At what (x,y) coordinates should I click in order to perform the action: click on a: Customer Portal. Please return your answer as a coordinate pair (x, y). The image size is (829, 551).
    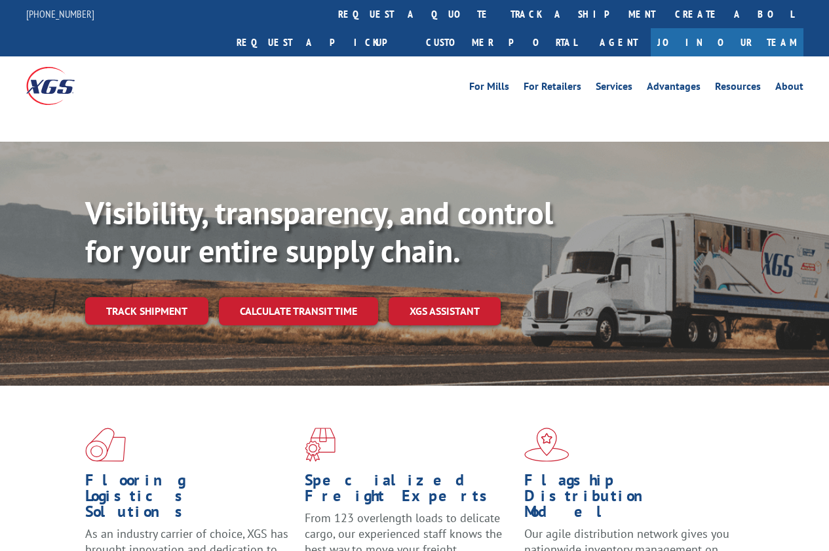
    Looking at the image, I should click on (502, 42).